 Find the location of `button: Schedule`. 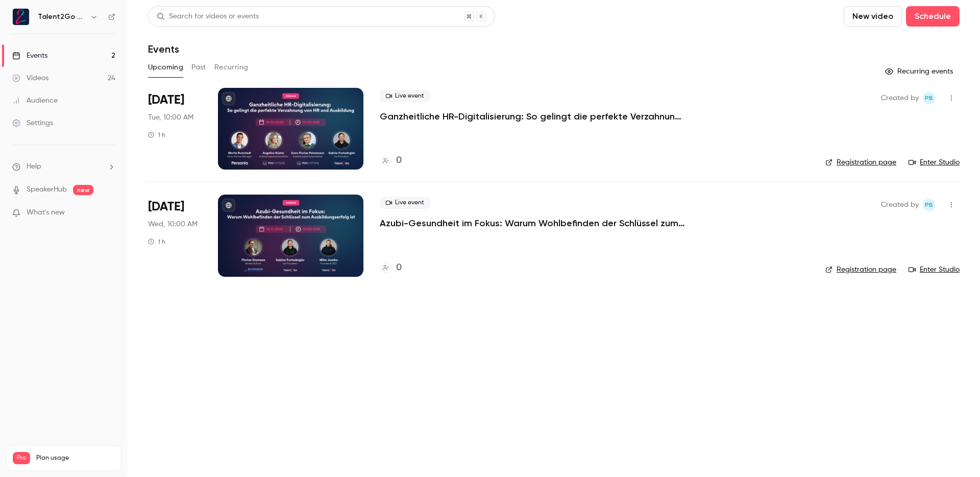

button: Schedule is located at coordinates (932, 16).